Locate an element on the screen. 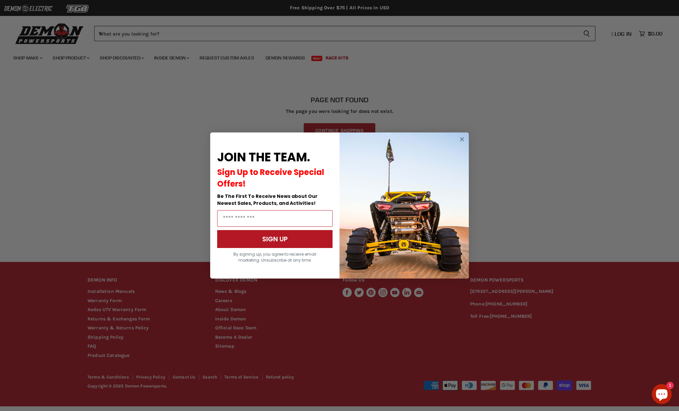  inbox-online-store-chat: Shopify online store chat is located at coordinates (662, 394).